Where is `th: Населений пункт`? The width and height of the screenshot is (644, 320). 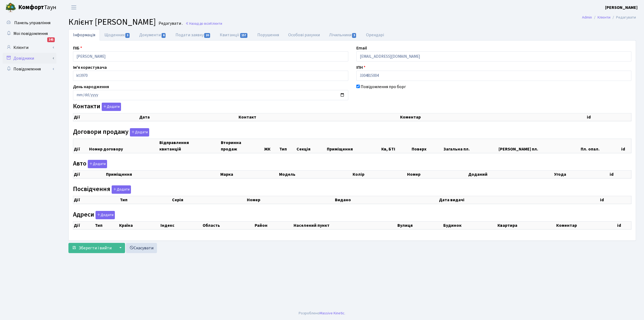 th: Населений пункт is located at coordinates (345, 225).